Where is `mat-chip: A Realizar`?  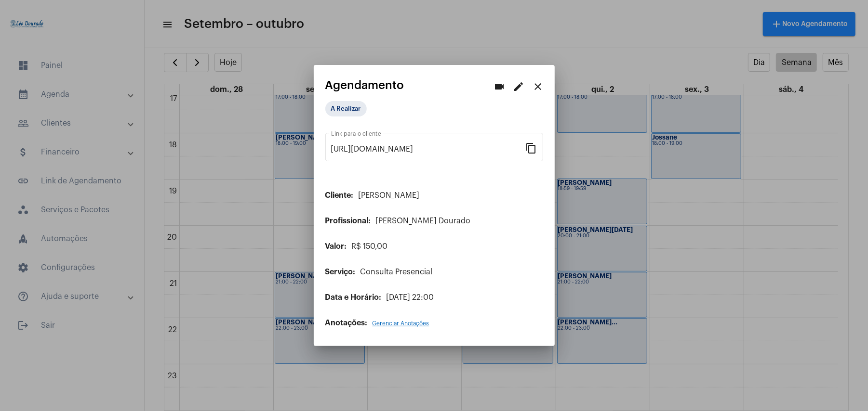 mat-chip: A Realizar is located at coordinates (346, 109).